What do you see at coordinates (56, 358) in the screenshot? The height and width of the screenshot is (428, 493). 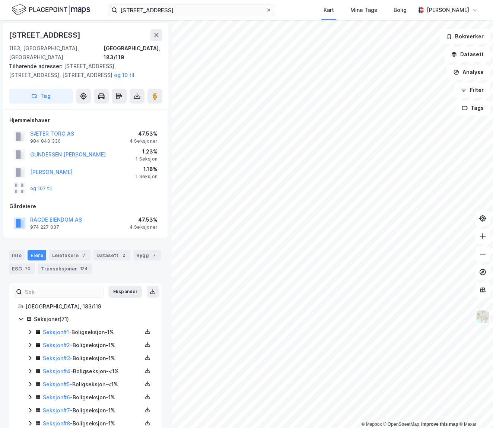 I see `a: Seksjon#3` at bounding box center [56, 358].